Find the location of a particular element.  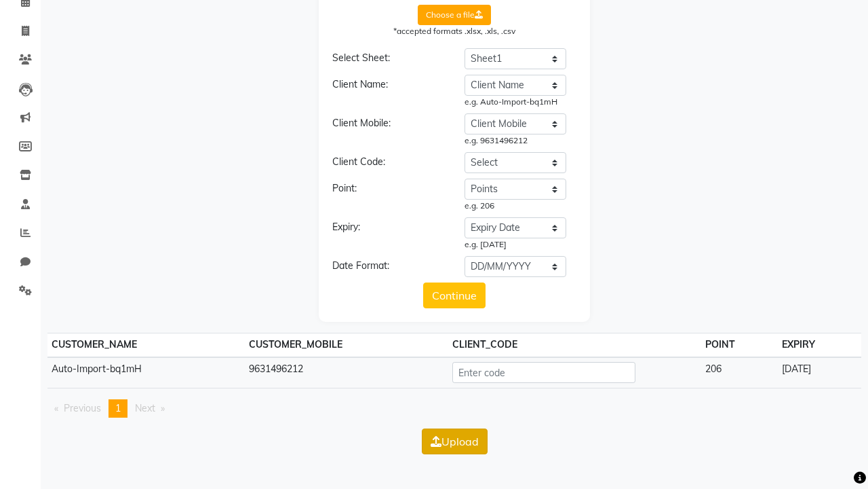

span: 1 is located at coordinates (118, 408).